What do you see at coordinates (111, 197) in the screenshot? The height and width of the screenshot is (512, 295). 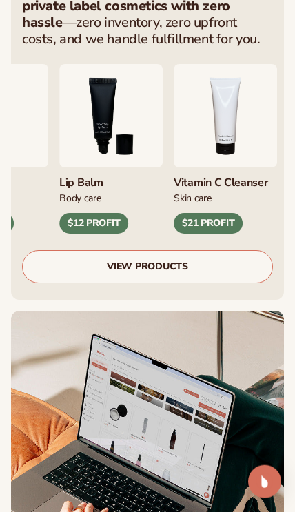 I see `div: Body Care` at bounding box center [111, 197].